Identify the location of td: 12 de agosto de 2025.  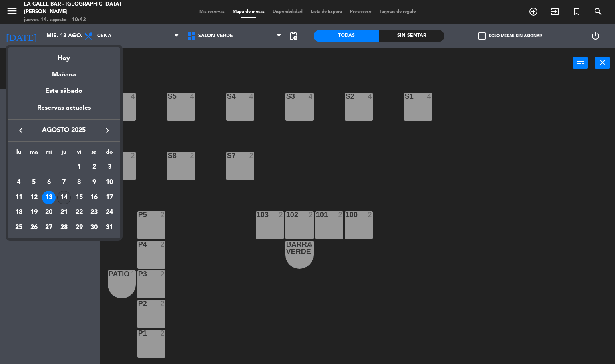
(34, 197).